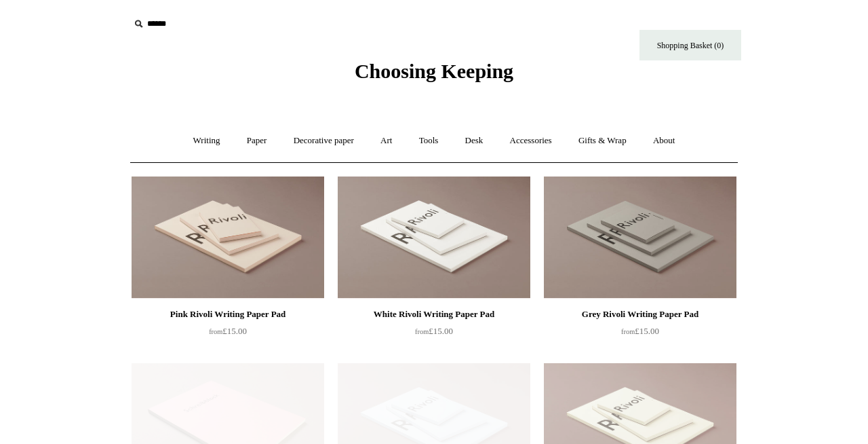 The height and width of the screenshot is (444, 868). I want to click on img: Pink Rivoli Writing Paper Pad, so click(228, 237).